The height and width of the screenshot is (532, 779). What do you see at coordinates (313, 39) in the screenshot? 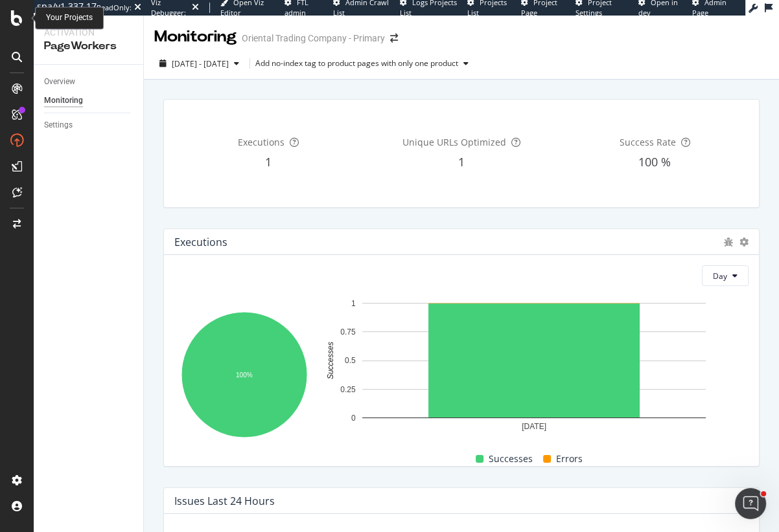
I see `div: Oriental Trading Company - Primary` at bounding box center [313, 39].